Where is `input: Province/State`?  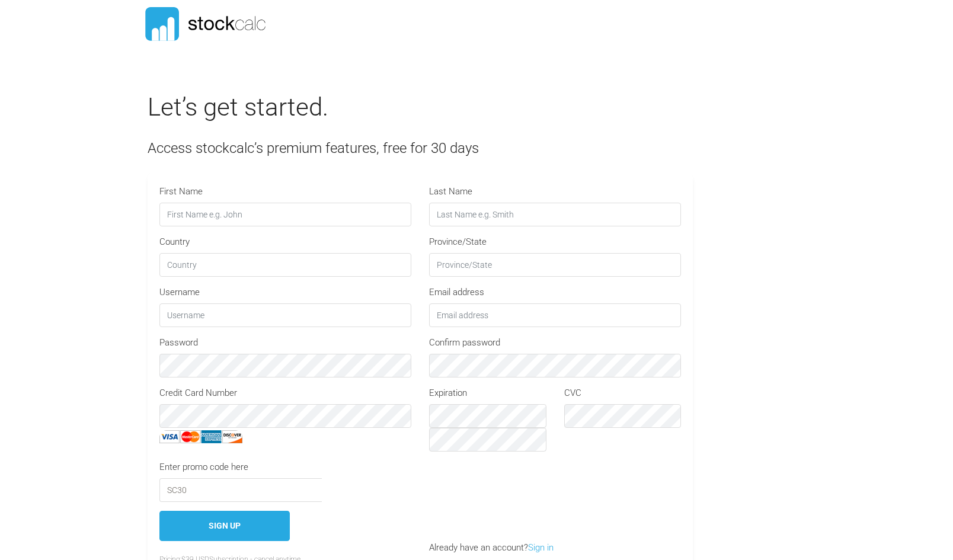
input: Province/State is located at coordinates (554, 264).